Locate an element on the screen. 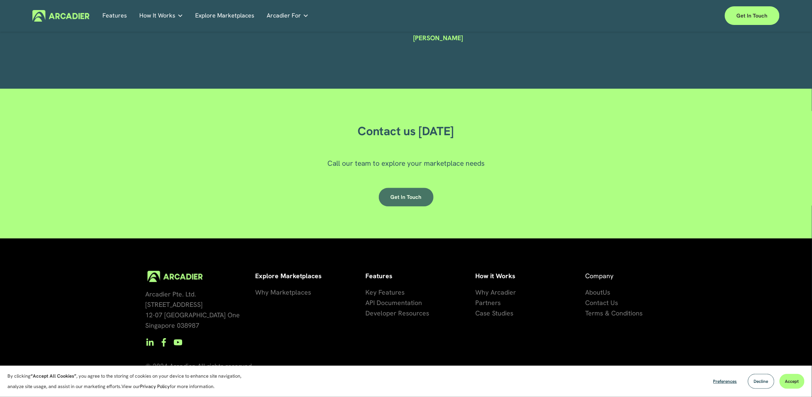 Image resolution: width=812 pixels, height=397 pixels. div: Chat Widget is located at coordinates (793, 379).